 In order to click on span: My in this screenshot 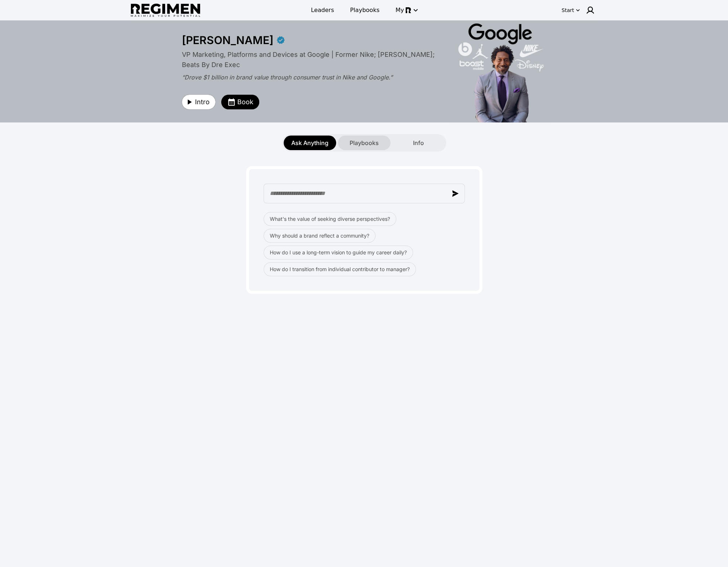, I will do `click(399, 11)`.